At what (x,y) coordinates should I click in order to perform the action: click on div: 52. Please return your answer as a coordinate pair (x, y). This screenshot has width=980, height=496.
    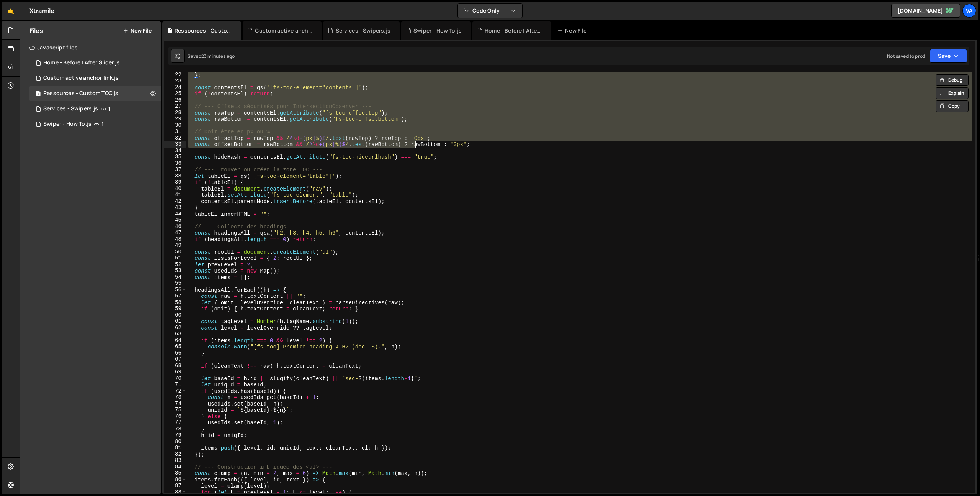
    Looking at the image, I should click on (175, 265).